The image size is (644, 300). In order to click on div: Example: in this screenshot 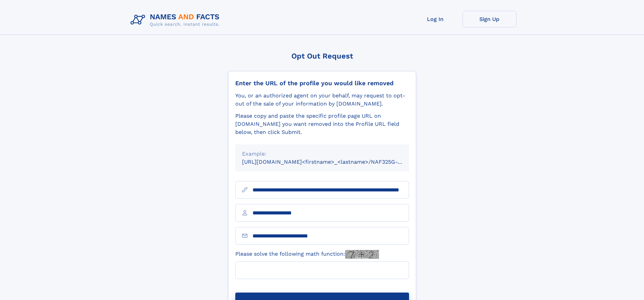, I will do `click(322, 154)`.